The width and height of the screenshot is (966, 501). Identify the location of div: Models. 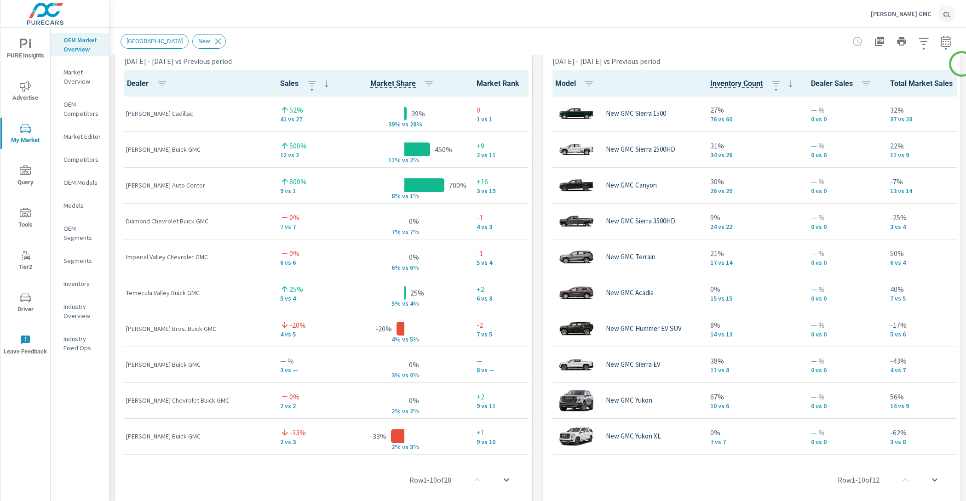
(80, 206).